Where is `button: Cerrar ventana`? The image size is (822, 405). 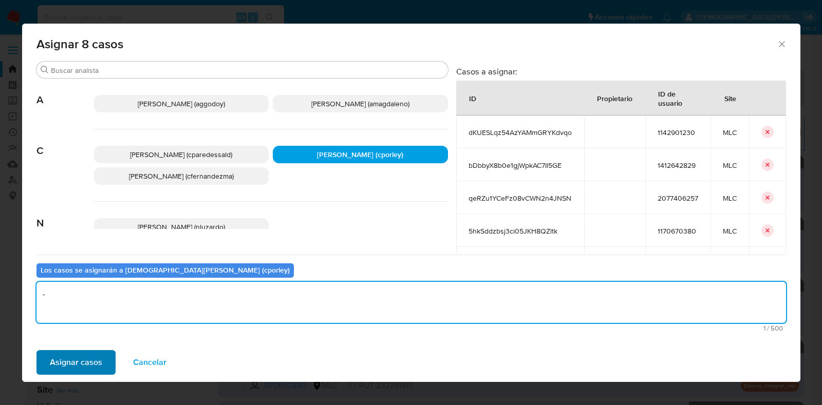
button: Cerrar ventana is located at coordinates (782, 44).